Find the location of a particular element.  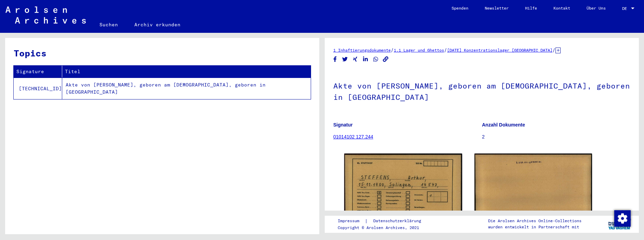

th: Signature is located at coordinates (38, 72).